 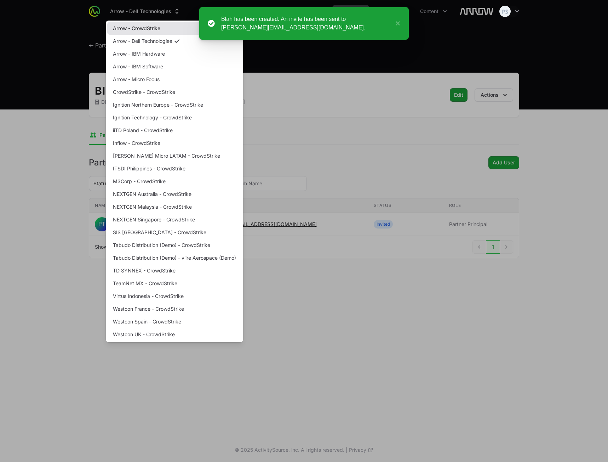 What do you see at coordinates (175, 28) in the screenshot?
I see `a: Arrow - CrowdStrike` at bounding box center [175, 28].